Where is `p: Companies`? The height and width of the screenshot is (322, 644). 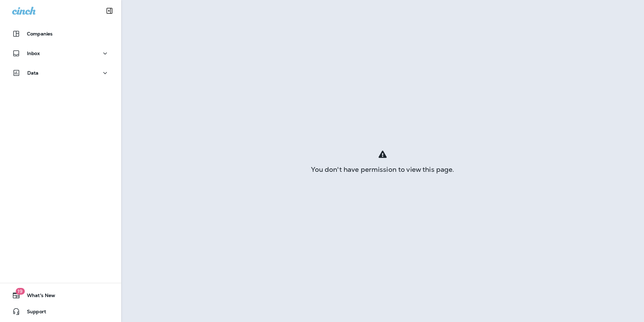 p: Companies is located at coordinates (40, 33).